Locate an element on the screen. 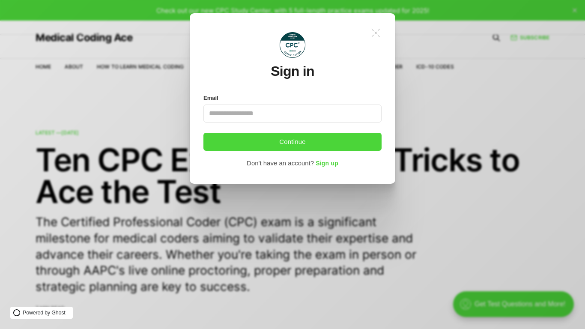 The image size is (585, 329). button: Sign up is located at coordinates (327, 163).